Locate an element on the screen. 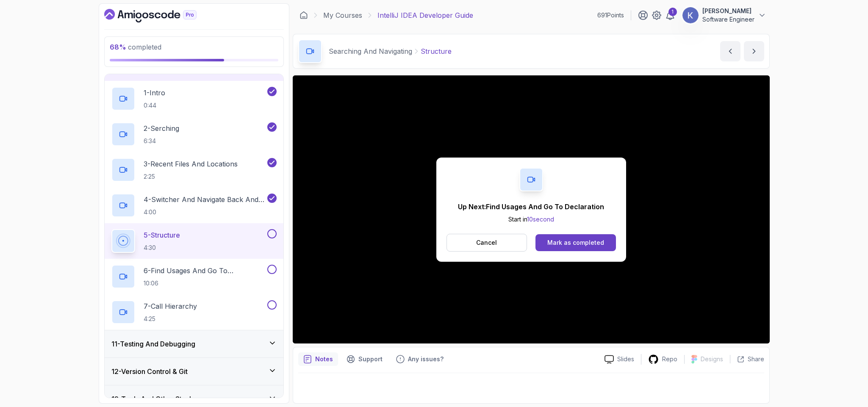 The image size is (868, 407). button: Share is located at coordinates (747, 359).